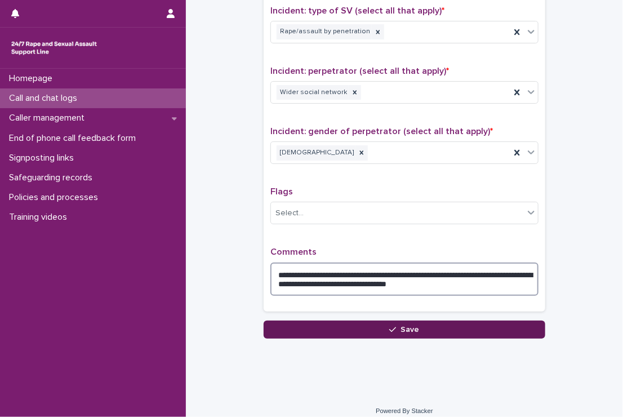  What do you see at coordinates (43, 158) in the screenshot?
I see `p: Signposting links` at bounding box center [43, 158].